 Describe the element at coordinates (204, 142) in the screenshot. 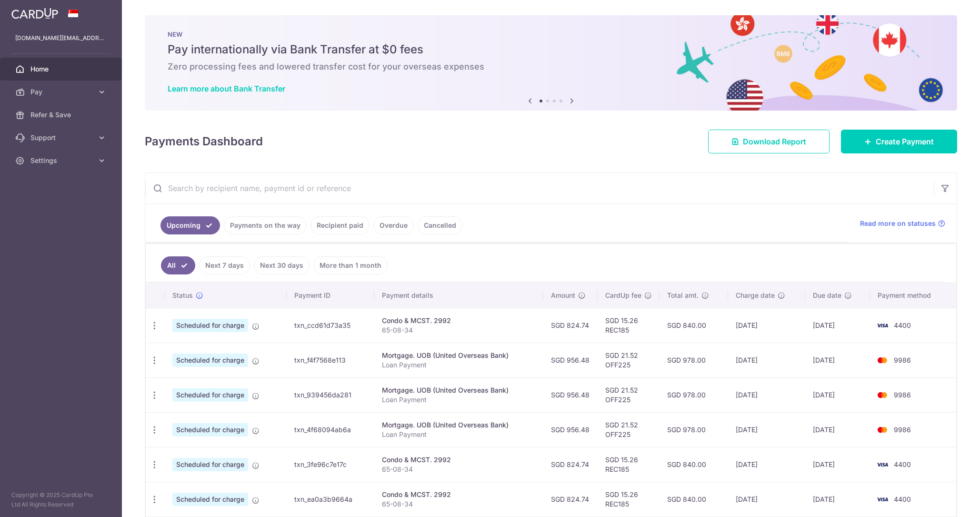

I see `h4: Payments Dashboard` at that location.